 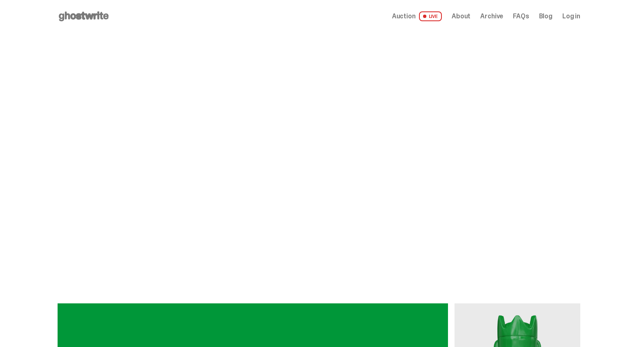 I want to click on span: Auction, so click(x=404, y=16).